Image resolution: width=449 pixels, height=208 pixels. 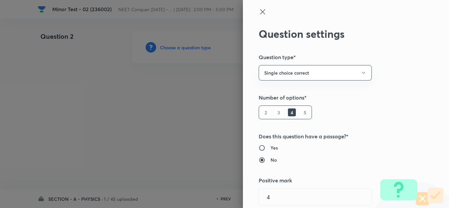 What do you see at coordinates (274, 160) in the screenshot?
I see `h6: No` at bounding box center [274, 160].